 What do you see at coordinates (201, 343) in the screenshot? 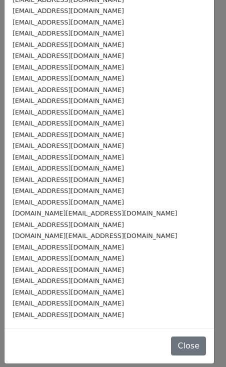
I see `div: Виджет чата` at bounding box center [201, 343].